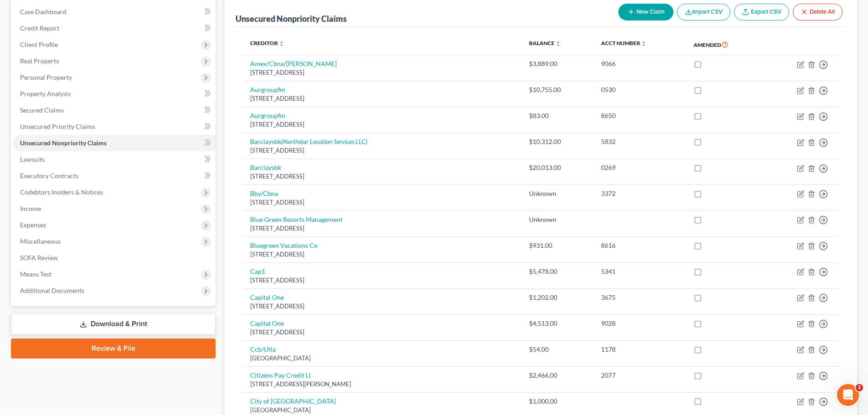 This screenshot has width=868, height=415. What do you see at coordinates (61, 192) in the screenshot?
I see `span: Codebtors Insiders & Notices` at bounding box center [61, 192].